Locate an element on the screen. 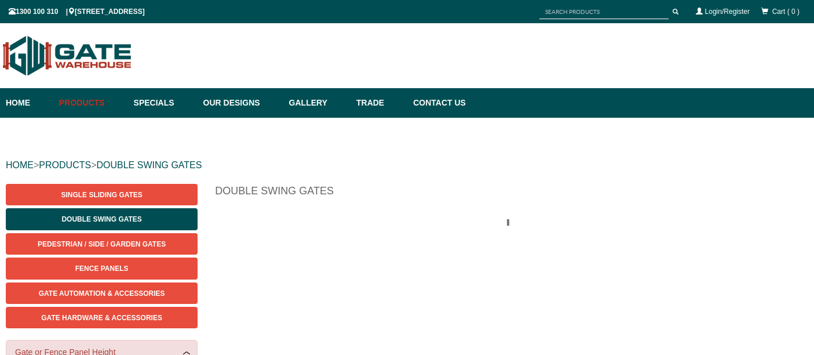 The image size is (814, 355). span: Pedestrian / Side / Garden Gates is located at coordinates (101, 244).